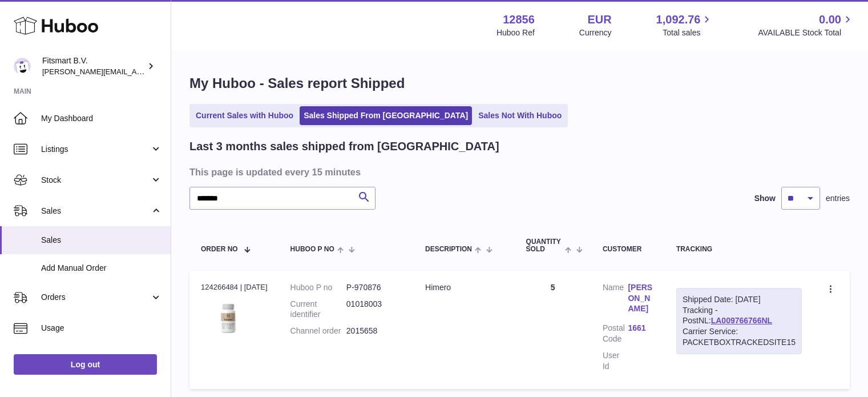 The height and width of the screenshot is (397, 868). I want to click on dt: Channel order, so click(318, 330).